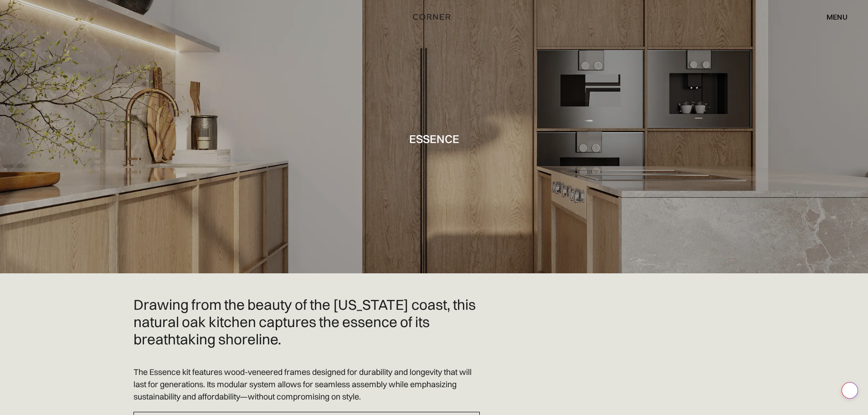  I want to click on p: The Essence kit features wood-veneered frames designed for durability and longevity that will las..., so click(307, 384).